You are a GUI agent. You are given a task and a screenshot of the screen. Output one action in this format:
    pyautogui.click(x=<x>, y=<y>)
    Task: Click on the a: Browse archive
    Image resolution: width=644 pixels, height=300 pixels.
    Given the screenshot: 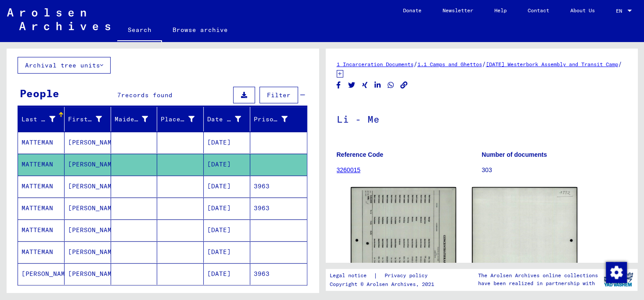 What is the action you would take?
    pyautogui.click(x=200, y=30)
    